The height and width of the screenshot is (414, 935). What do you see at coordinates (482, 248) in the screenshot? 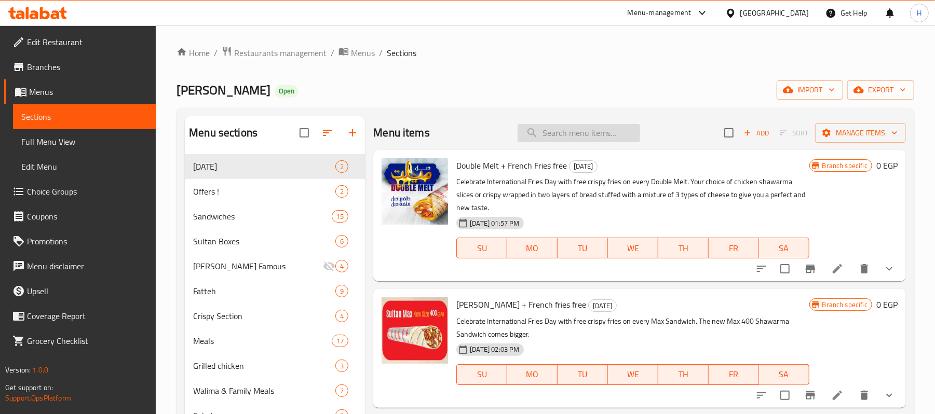
I see `button: SU` at bounding box center [482, 248].